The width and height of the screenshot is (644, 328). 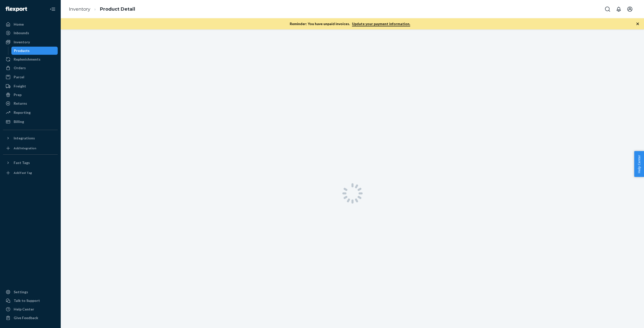 I want to click on a: Update your payment information., so click(x=381, y=24).